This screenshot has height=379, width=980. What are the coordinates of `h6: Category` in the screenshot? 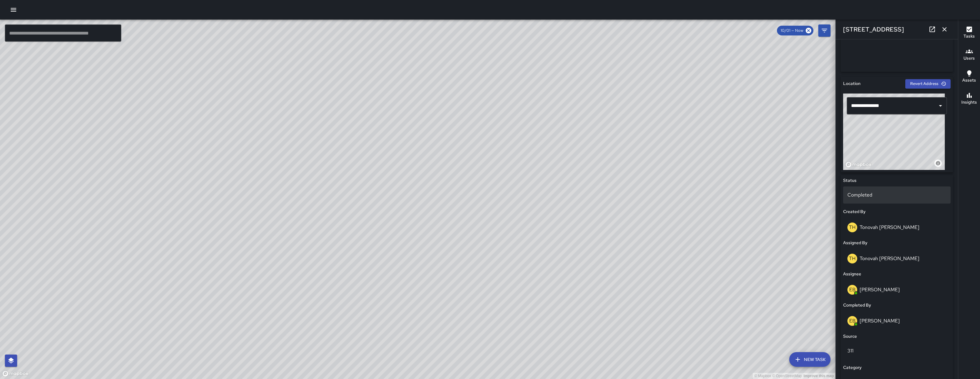 It's located at (852, 368).